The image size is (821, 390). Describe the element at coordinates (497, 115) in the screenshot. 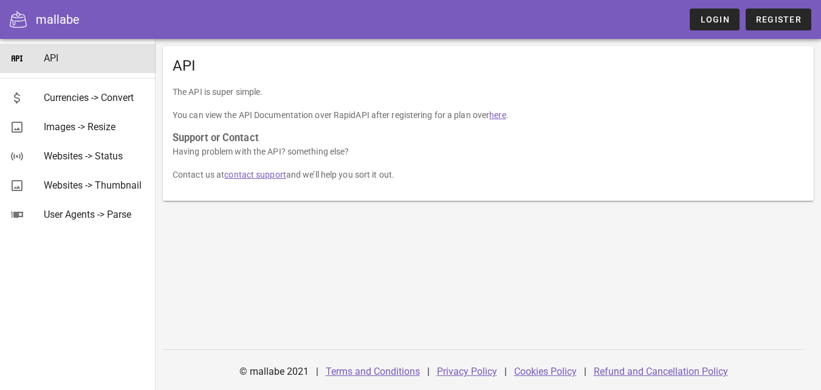

I see `a: here` at that location.